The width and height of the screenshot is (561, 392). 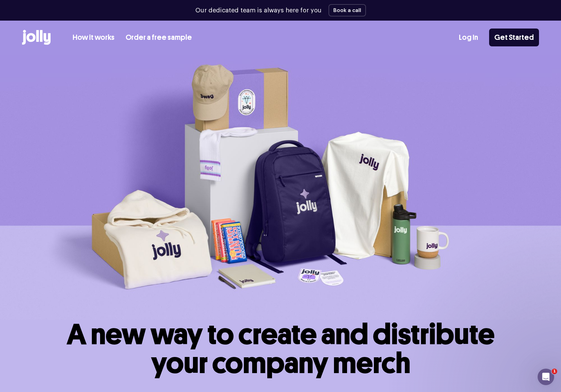 What do you see at coordinates (159, 38) in the screenshot?
I see `a: Order a free sample` at bounding box center [159, 38].